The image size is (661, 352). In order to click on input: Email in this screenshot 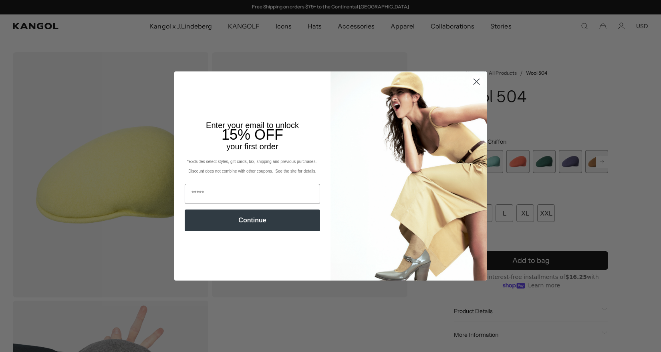, I will do `click(253, 194)`.